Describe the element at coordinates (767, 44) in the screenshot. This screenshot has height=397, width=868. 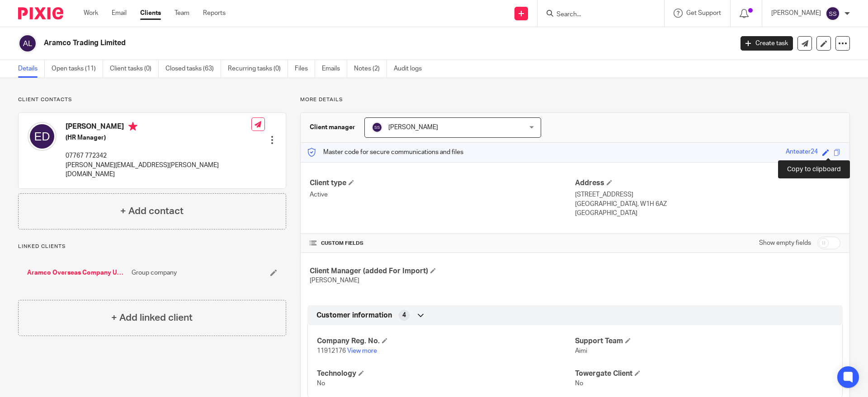
I see `a: Create task` at that location.